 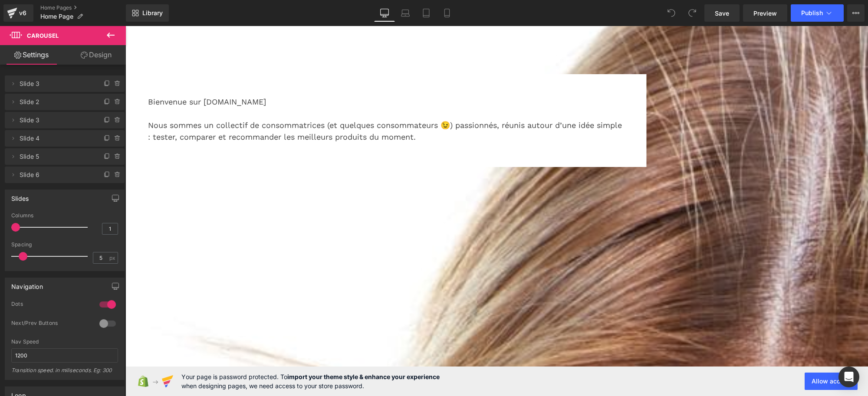 I want to click on span: Slide 6, so click(x=56, y=175).